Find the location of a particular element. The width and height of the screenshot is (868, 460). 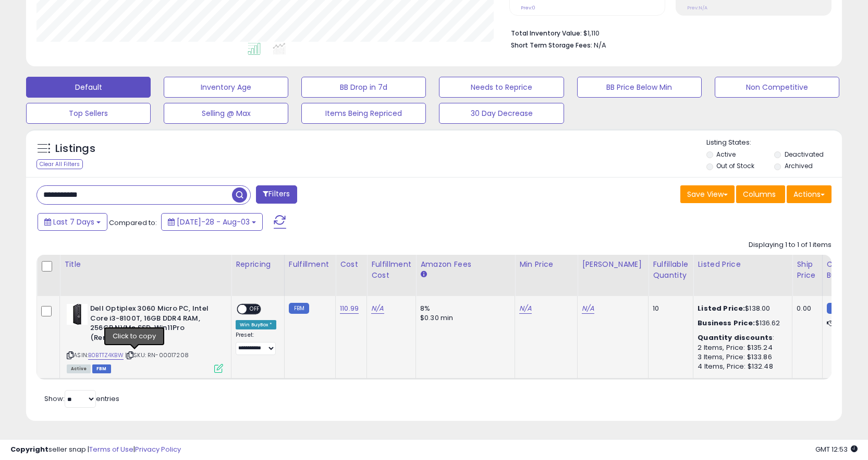

div: ASIN: is located at coordinates (145, 338).